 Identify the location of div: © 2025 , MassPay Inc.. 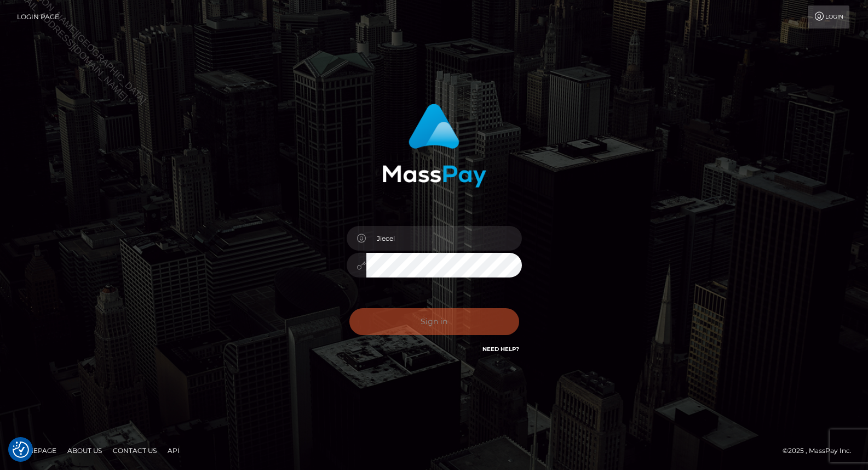
(821, 450).